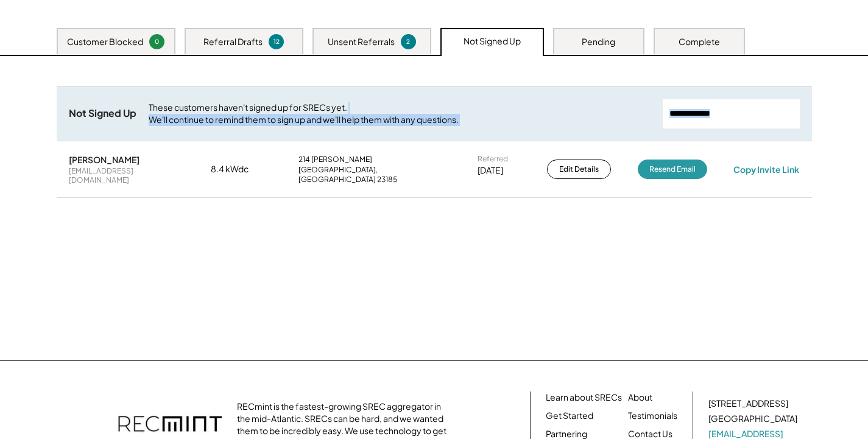 Image resolution: width=868 pixels, height=439 pixels. What do you see at coordinates (361, 42) in the screenshot?
I see `div: Unsent Referrals` at bounding box center [361, 42].